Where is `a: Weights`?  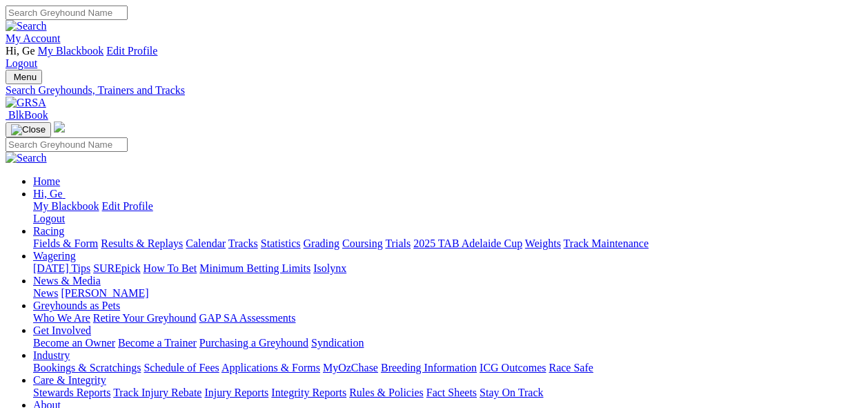
a: Weights is located at coordinates (543, 243).